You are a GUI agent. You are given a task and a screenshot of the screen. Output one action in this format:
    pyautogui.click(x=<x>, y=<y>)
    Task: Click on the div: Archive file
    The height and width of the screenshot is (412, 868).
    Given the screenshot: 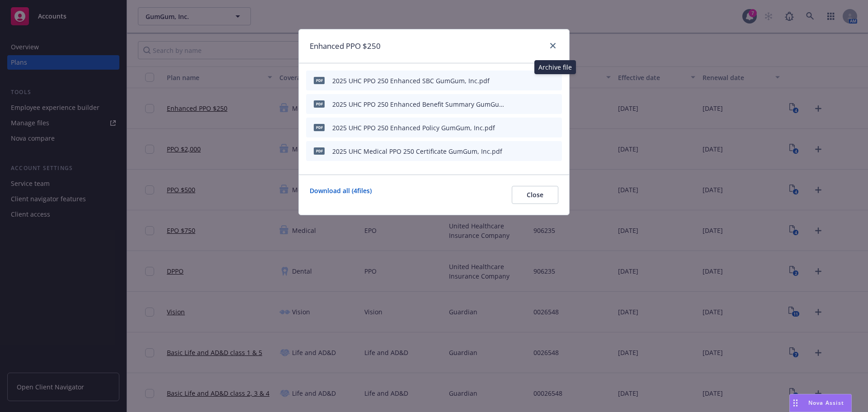 What is the action you would take?
    pyautogui.click(x=556, y=67)
    